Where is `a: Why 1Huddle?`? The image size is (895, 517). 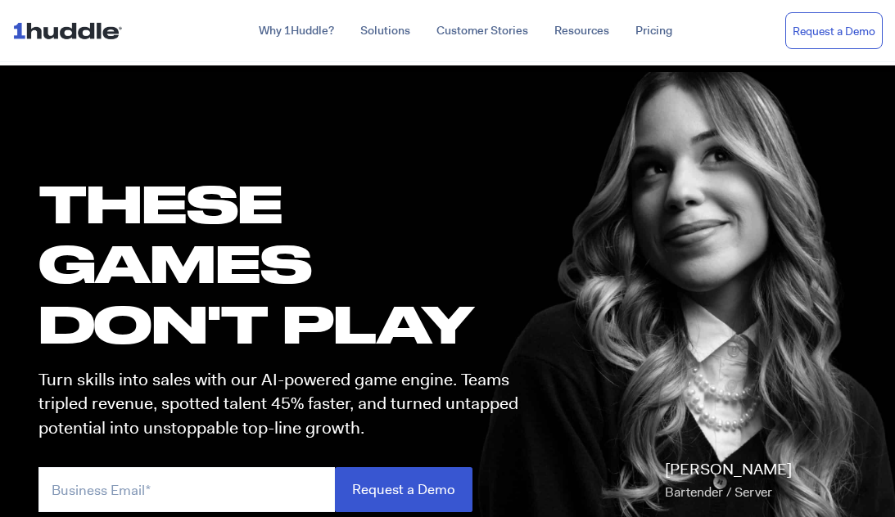 a: Why 1Huddle? is located at coordinates (296, 31).